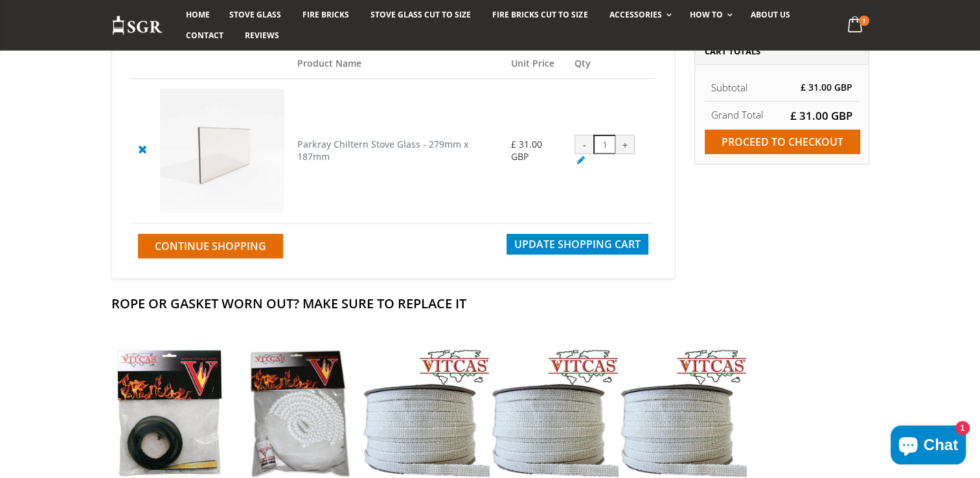 The image size is (980, 478). What do you see at coordinates (398, 63) in the screenshot?
I see `th: Product Name` at bounding box center [398, 63].